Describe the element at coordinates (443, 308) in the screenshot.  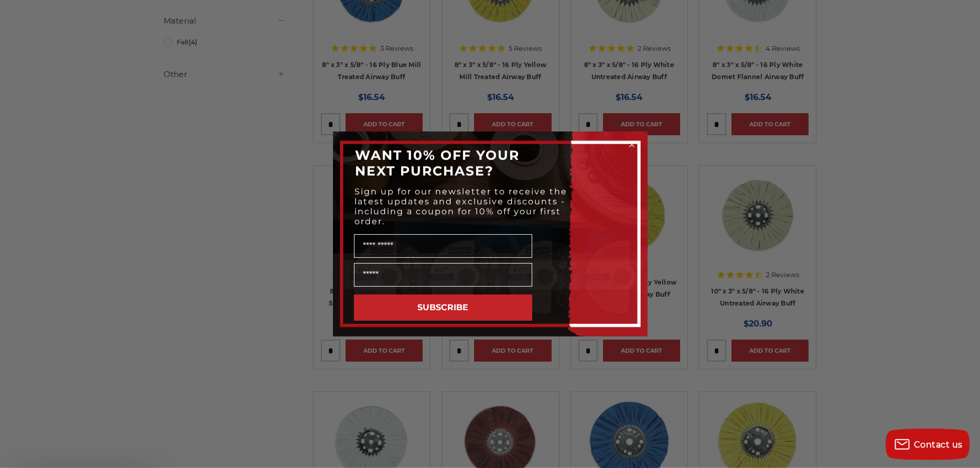
I see `button: SUBSCRIBE` at that location.